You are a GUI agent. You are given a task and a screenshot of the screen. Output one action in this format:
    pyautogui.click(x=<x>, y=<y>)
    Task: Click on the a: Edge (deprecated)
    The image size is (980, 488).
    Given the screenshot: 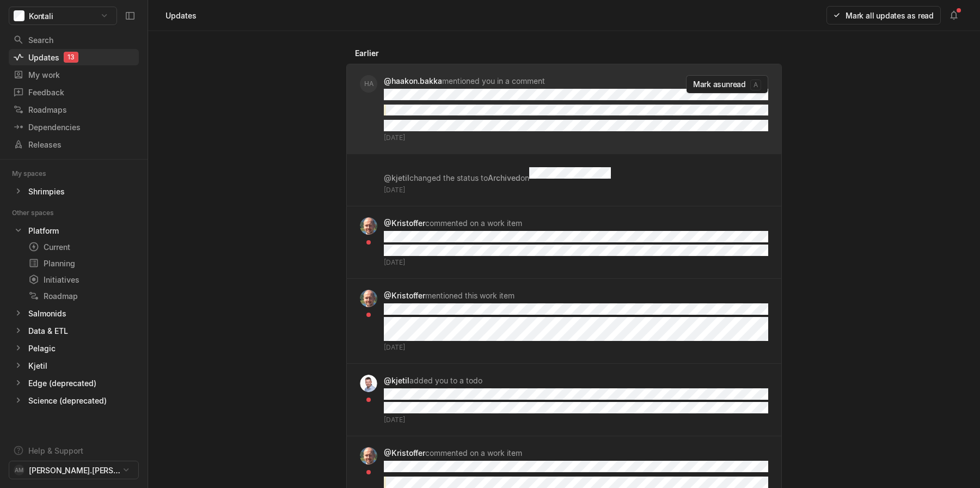 What is the action you would take?
    pyautogui.click(x=74, y=383)
    